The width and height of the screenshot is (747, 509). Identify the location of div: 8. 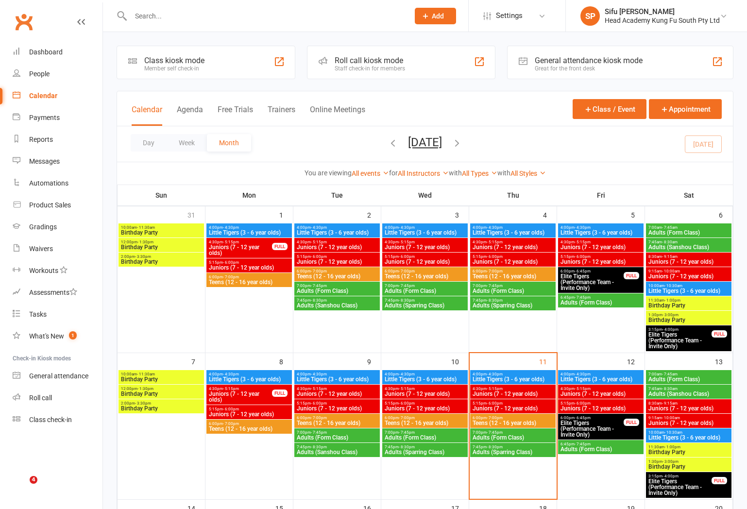
(286, 361).